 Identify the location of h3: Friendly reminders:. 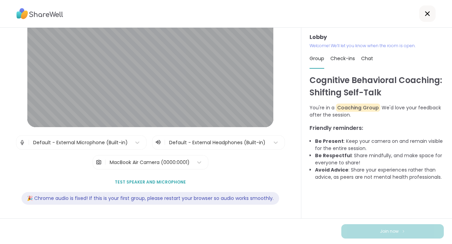
(376, 128).